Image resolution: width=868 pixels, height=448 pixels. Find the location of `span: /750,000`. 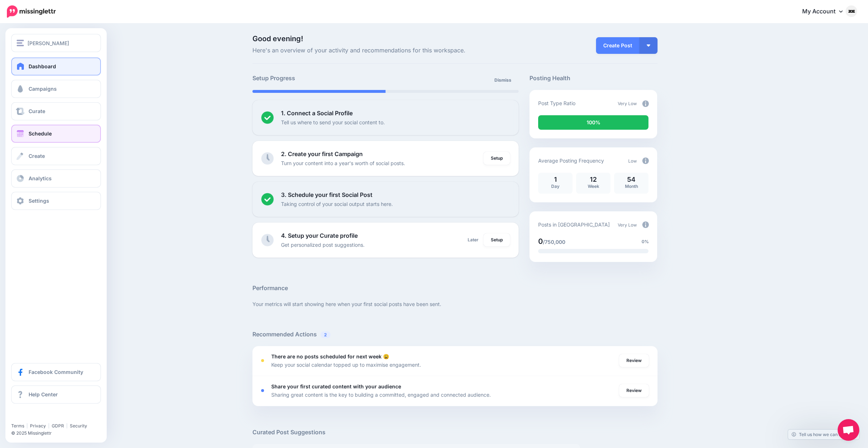

span: /750,000 is located at coordinates (554, 242).